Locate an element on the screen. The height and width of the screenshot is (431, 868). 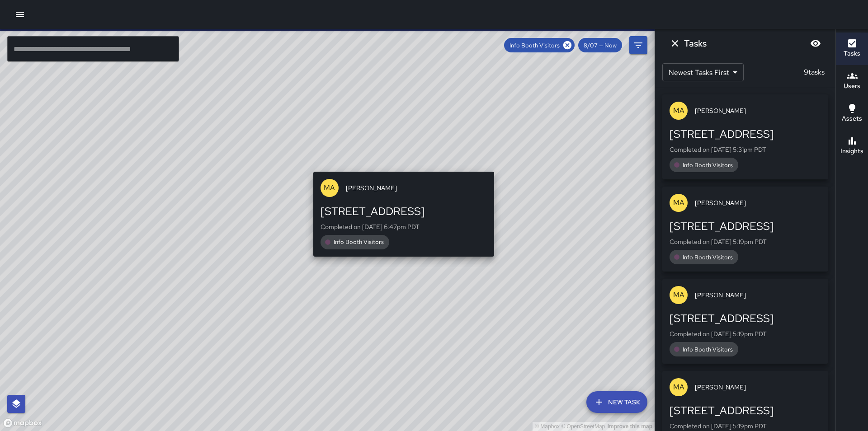
button: Filters is located at coordinates (638, 45).